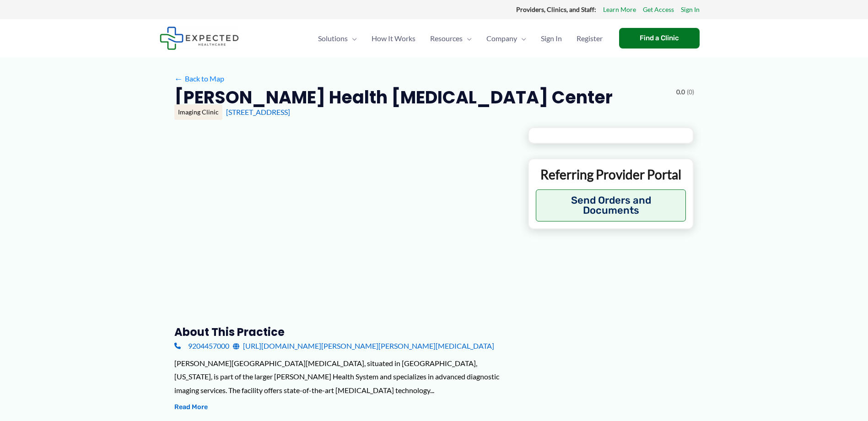  What do you see at coordinates (450, 39) in the screenshot?
I see `a: ResourcesMenu Toggle` at bounding box center [450, 39].